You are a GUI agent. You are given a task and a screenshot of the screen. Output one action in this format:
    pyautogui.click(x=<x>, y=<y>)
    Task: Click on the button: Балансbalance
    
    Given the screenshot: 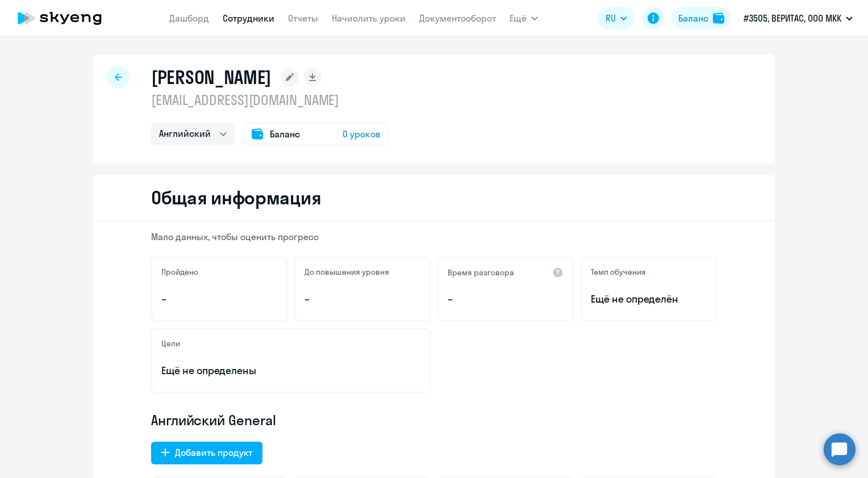 What is the action you would take?
    pyautogui.click(x=701, y=18)
    